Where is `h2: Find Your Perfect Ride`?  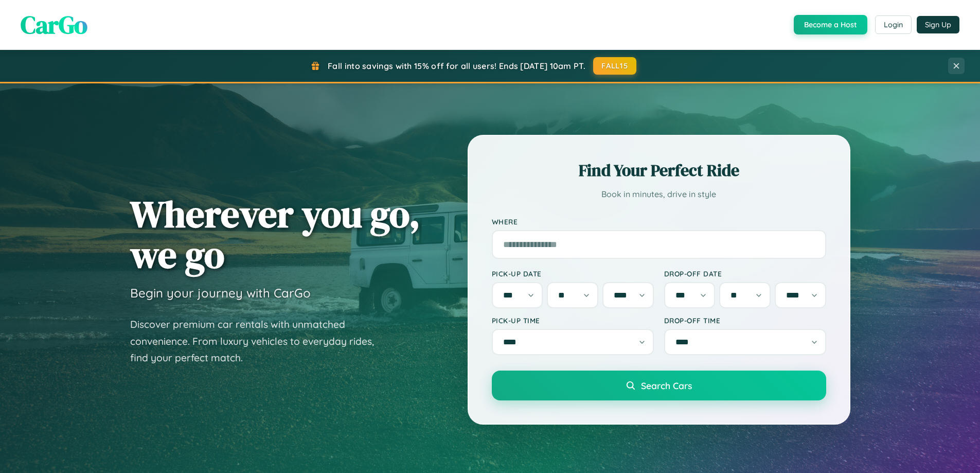
h2: Find Your Perfect Ride is located at coordinates (659, 170).